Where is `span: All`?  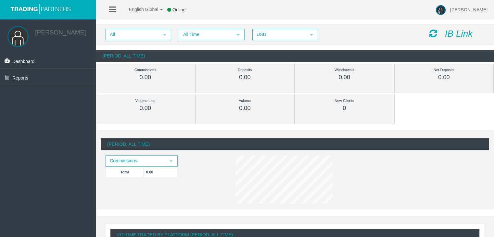
span: All is located at coordinates (132, 34).